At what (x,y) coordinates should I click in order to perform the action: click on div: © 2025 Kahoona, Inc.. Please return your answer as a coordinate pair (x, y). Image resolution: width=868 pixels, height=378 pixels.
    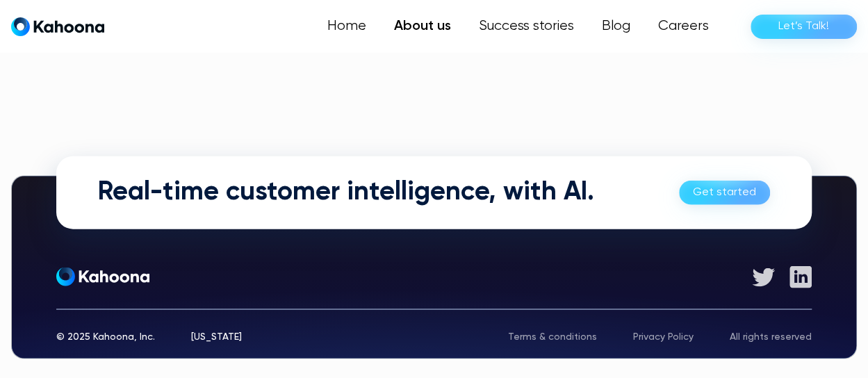
    Looking at the image, I should click on (106, 336).